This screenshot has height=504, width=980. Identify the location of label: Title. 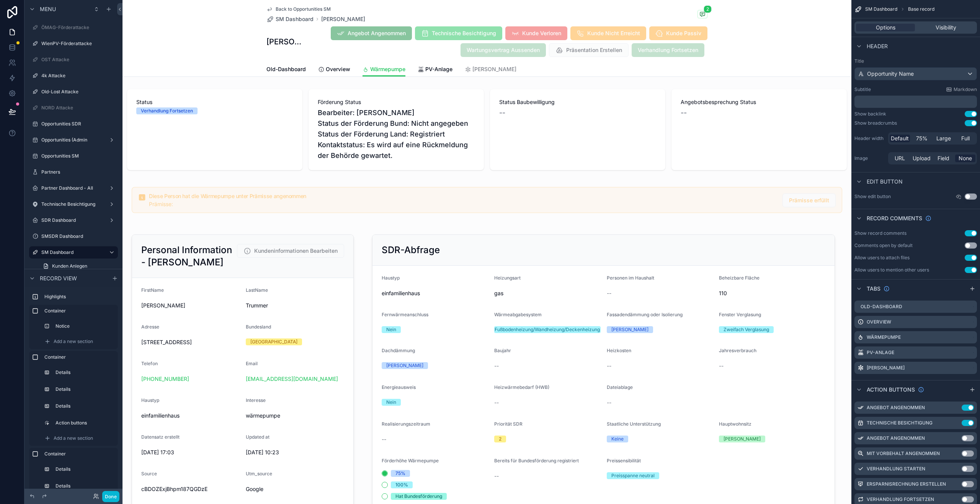
(916, 61).